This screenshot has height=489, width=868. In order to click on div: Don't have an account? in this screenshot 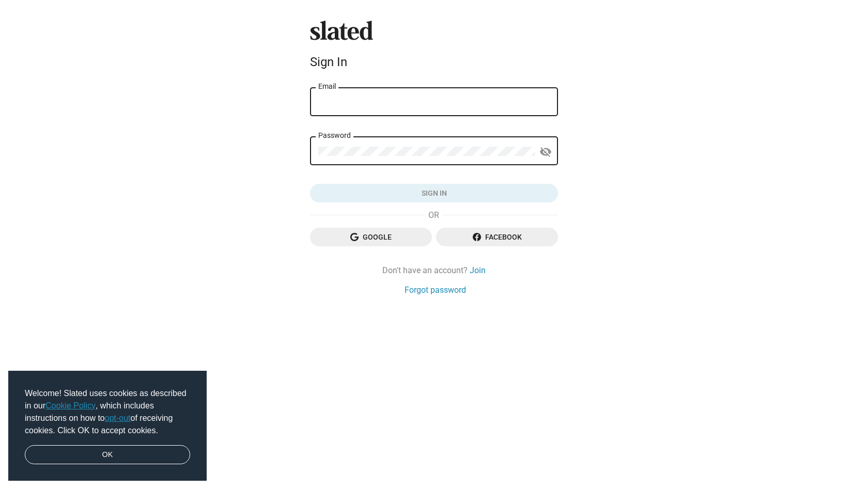, I will do `click(434, 270)`.